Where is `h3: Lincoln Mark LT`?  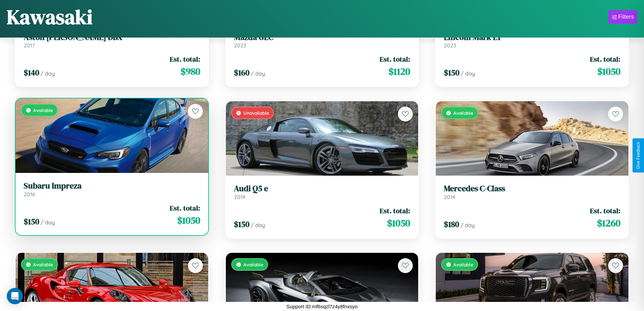 h3: Lincoln Mark LT is located at coordinates (532, 37).